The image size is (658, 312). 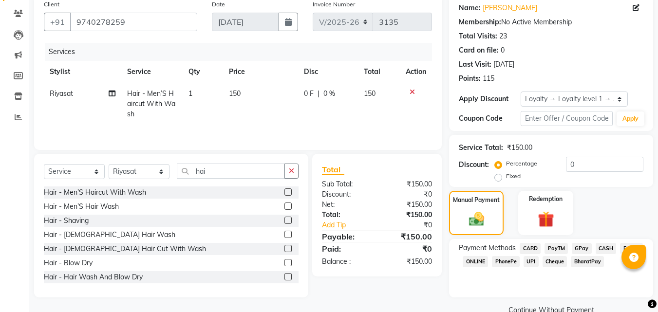 I want to click on div: 0, so click(x=503, y=50).